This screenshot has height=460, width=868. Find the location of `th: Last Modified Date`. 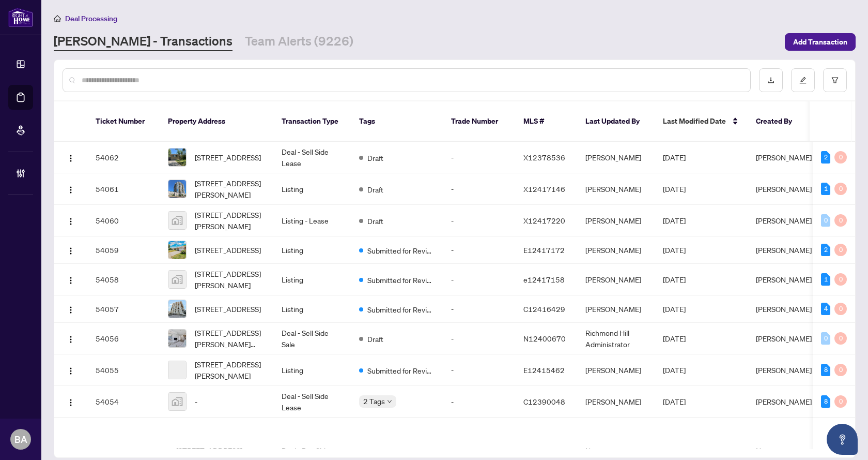

th: Last Modified Date is located at coordinates (701, 122).